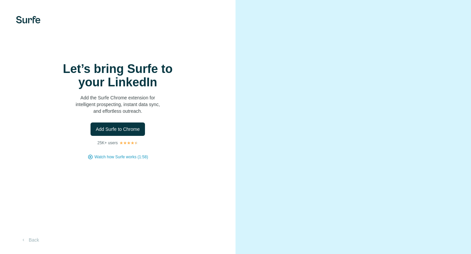 This screenshot has height=254, width=471. I want to click on h1: Let’s bring Surfe to your LinkedIn, so click(118, 76).